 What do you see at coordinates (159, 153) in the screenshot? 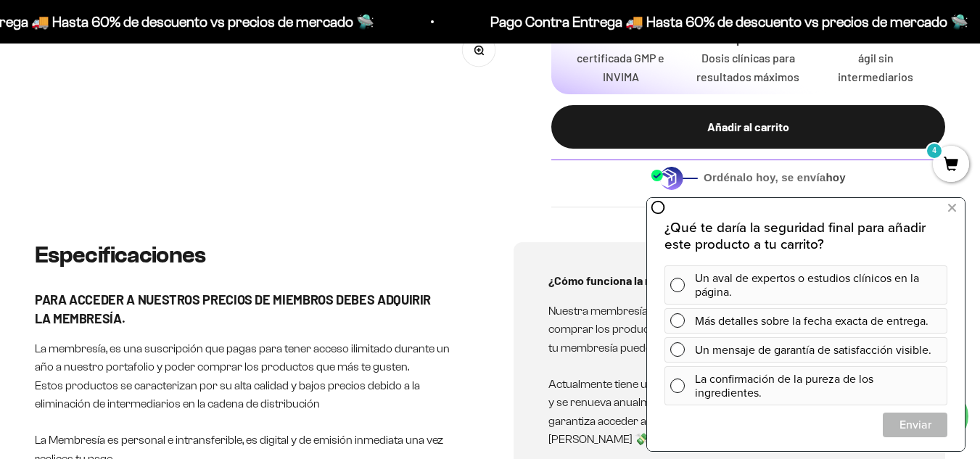
I see `div: Un mensaje de garantía de satisfacción visible.` at bounding box center [159, 153].